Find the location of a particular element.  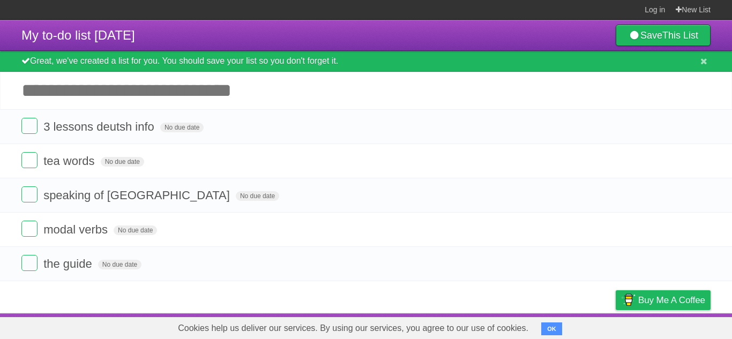

a: Suggest a feature is located at coordinates (677, 326).